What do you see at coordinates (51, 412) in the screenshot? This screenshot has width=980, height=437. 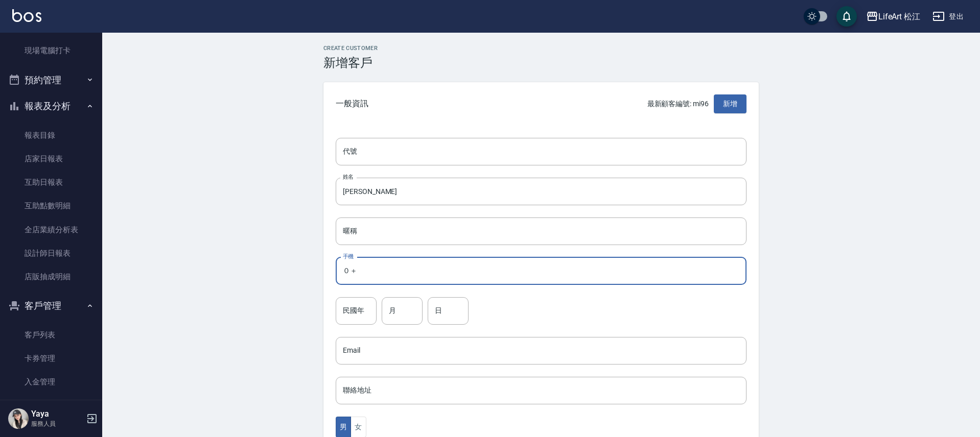 I see `button: 商品管理` at bounding box center [51, 412].